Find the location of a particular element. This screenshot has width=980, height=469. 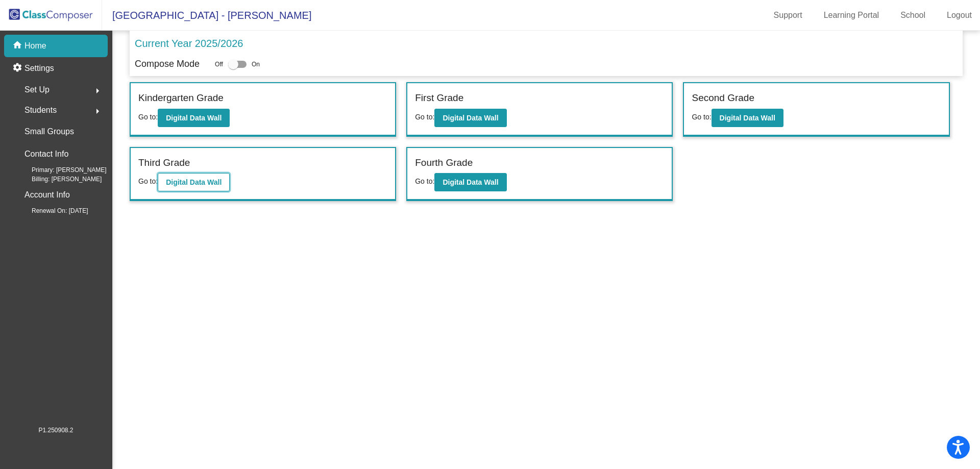

label: Kindergarten Grade is located at coordinates (181, 98).